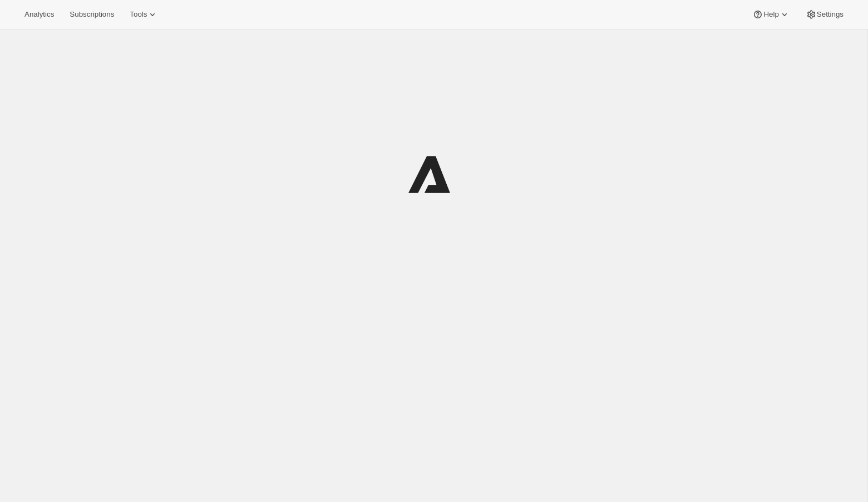  What do you see at coordinates (824, 14) in the screenshot?
I see `button: Settings` at bounding box center [824, 14].